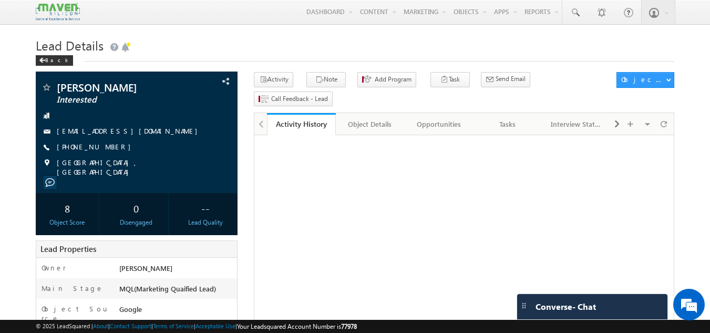  I want to click on button: Activity, so click(273, 79).